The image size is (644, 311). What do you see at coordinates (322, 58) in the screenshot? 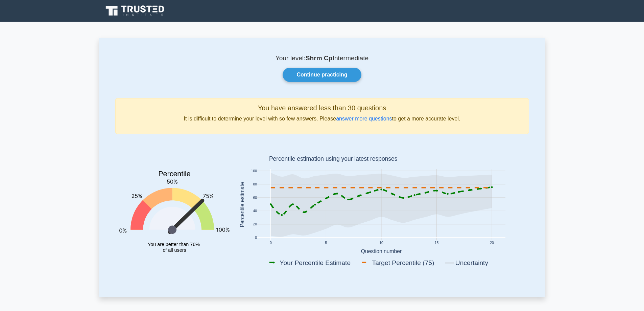
I see `p: Your level: Intermediate` at bounding box center [322, 58].